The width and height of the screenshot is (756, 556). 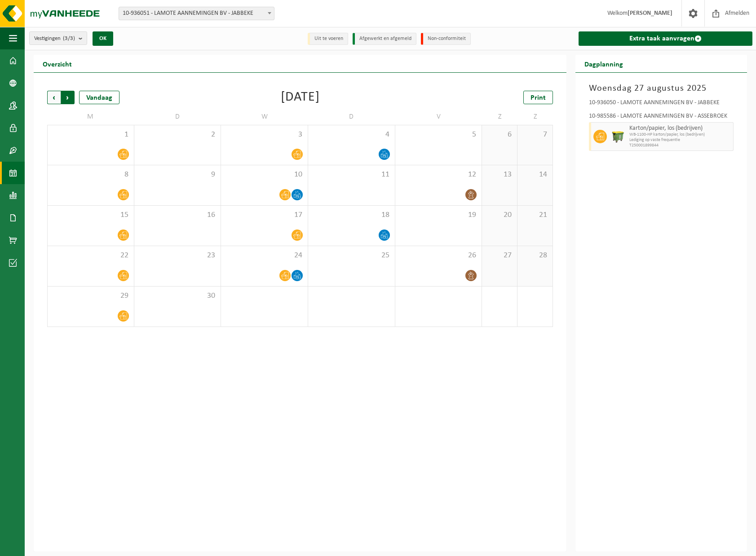 I want to click on span: 12, so click(x=438, y=175).